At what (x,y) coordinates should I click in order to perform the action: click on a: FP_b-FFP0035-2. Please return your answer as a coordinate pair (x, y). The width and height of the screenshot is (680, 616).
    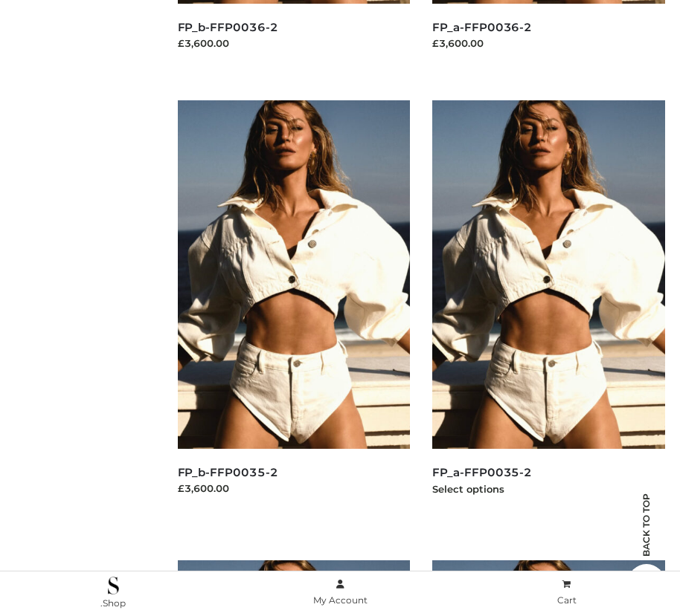
    Looking at the image, I should click on (228, 472).